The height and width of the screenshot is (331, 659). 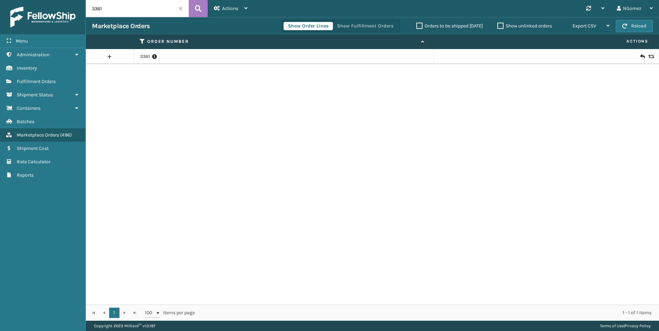 I want to click on button: Show Order Lines, so click(x=308, y=26).